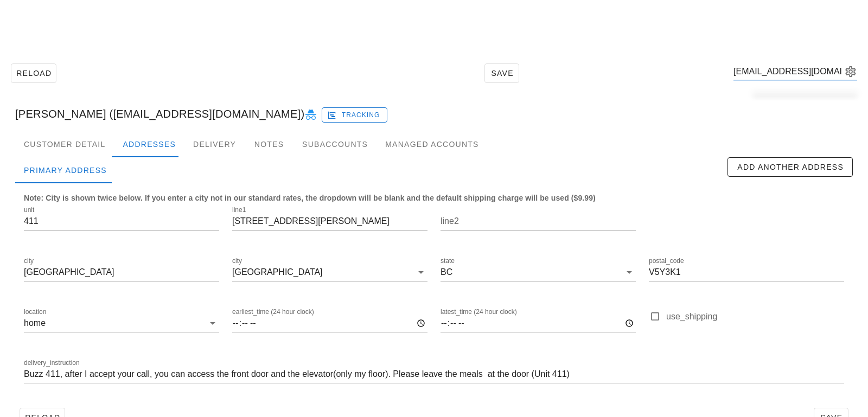 The height and width of the screenshot is (417, 868). What do you see at coordinates (355, 115) in the screenshot?
I see `span: Tracking` at bounding box center [355, 115].